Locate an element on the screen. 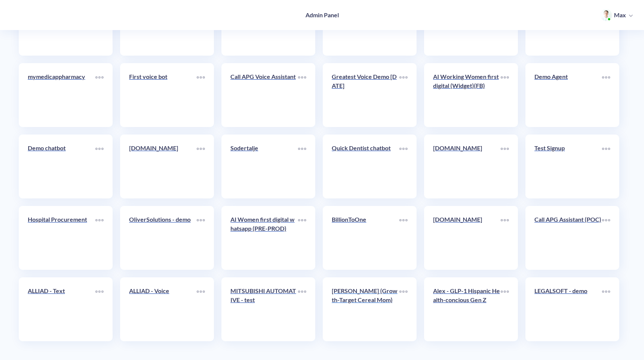 Image resolution: width=644 pixels, height=360 pixels. img: user photo is located at coordinates (606, 15).